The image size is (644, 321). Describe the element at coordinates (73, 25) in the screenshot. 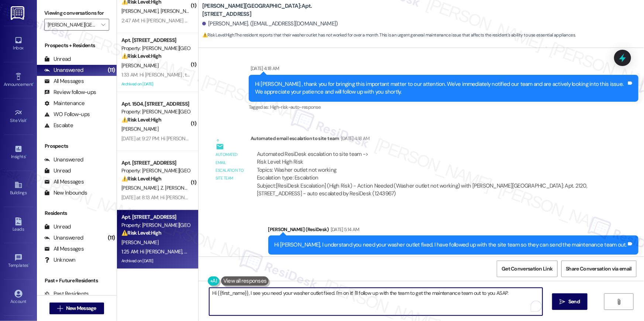

I see `input: All communities` at that location.